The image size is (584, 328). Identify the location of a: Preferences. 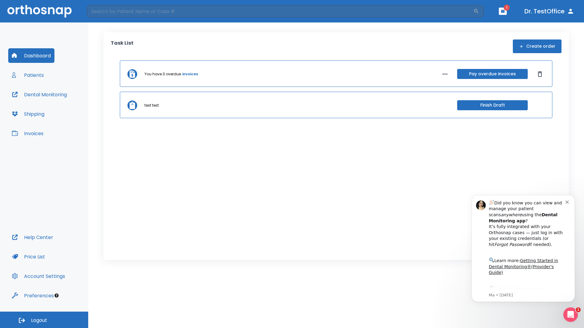
(33, 296).